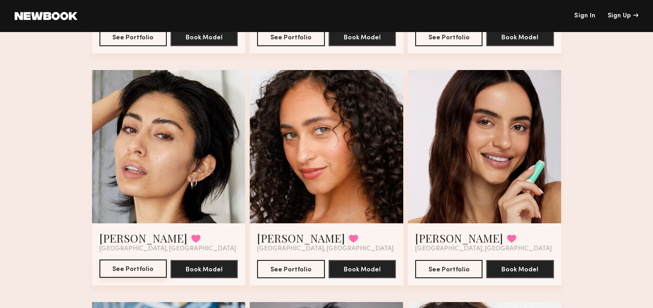 This screenshot has width=653, height=308. I want to click on div: Sign Up, so click(623, 16).